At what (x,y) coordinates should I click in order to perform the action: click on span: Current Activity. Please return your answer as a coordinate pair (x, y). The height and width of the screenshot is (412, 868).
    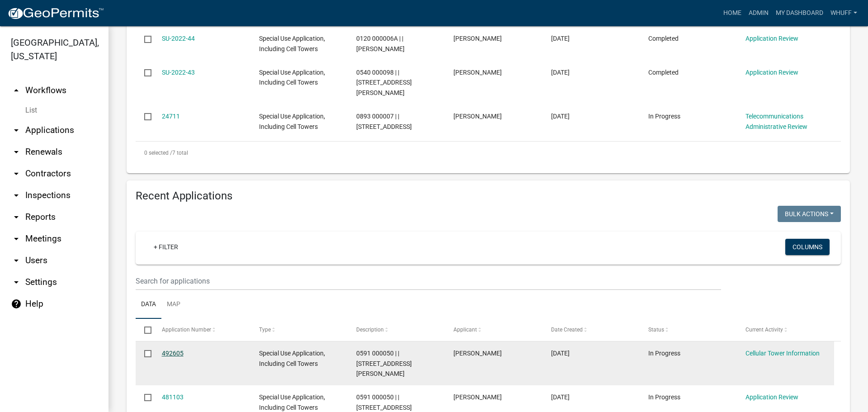
    Looking at the image, I should click on (764, 330).